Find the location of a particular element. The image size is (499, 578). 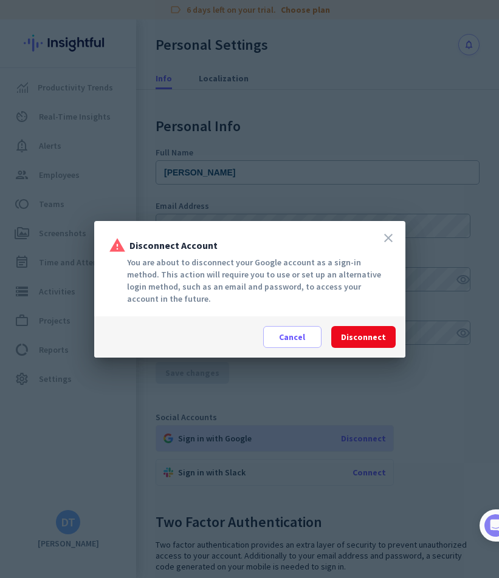

div: You are about to disconnect your Google account as a sign-in method. This action will require you... is located at coordinates (250, 281).